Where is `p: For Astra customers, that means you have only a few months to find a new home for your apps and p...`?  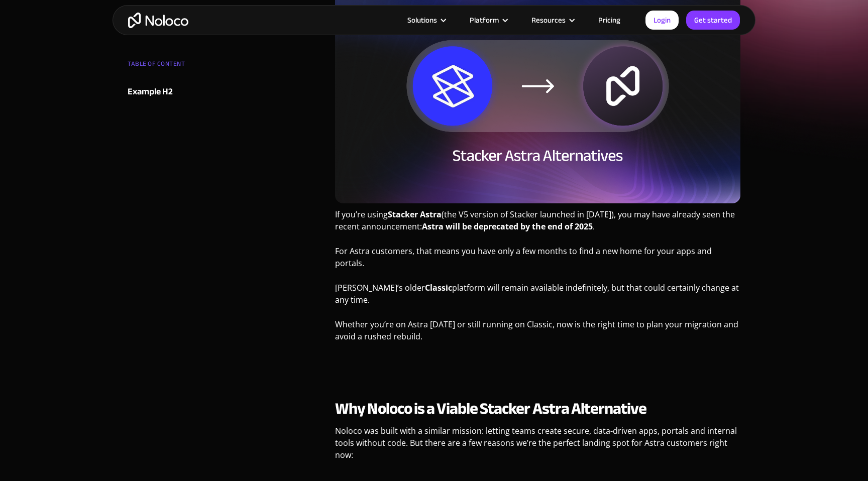
p: For Astra customers, that means you have only a few months to find a new home for your apps and p... is located at coordinates (538, 261).